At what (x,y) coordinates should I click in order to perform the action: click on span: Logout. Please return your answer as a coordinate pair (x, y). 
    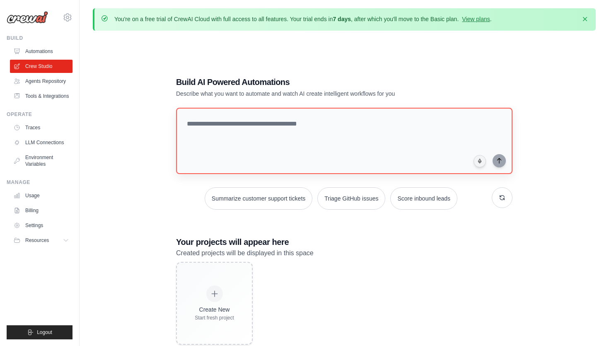
    Looking at the image, I should click on (44, 333).